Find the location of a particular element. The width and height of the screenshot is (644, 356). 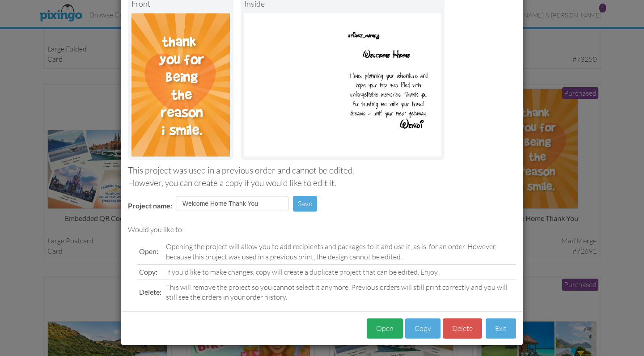

span: Copy: is located at coordinates (148, 272).